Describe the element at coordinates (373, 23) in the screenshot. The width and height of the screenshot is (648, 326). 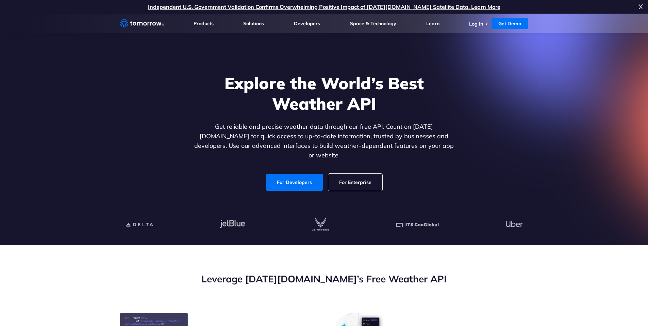
I see `a: Space & Technology` at that location.